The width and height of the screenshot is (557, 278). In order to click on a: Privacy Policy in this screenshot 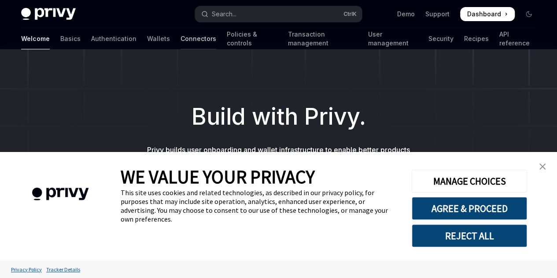, I will do `click(26, 269)`.